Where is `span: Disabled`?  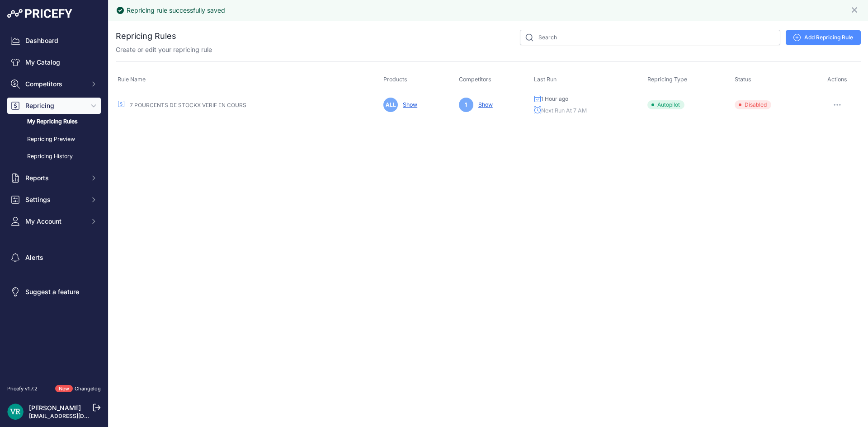
span: Disabled is located at coordinates (753, 105).